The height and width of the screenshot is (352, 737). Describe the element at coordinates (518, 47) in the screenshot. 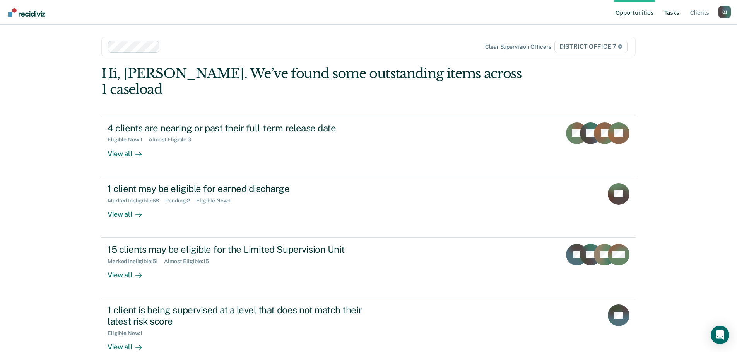

I see `div: Clear supervision officers` at that location.